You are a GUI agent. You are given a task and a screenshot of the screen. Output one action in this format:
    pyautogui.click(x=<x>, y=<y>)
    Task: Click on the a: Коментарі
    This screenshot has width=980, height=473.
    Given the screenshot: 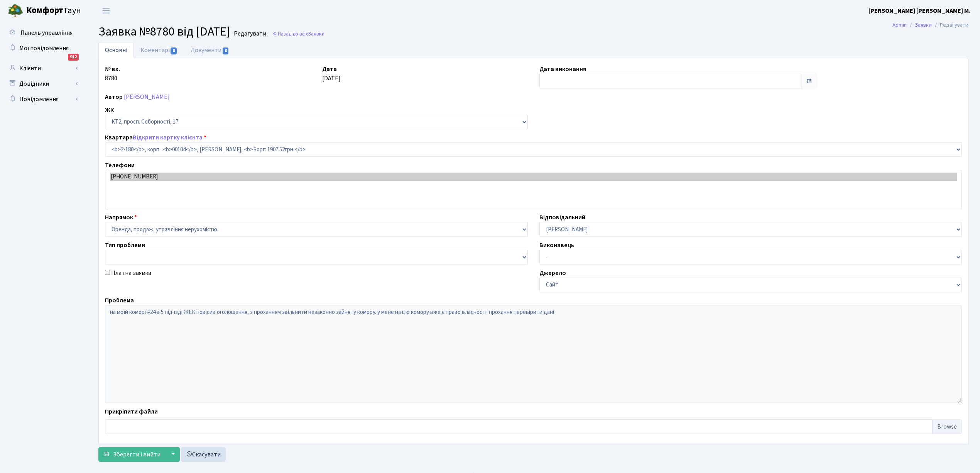 What is the action you would take?
    pyautogui.click(x=159, y=50)
    